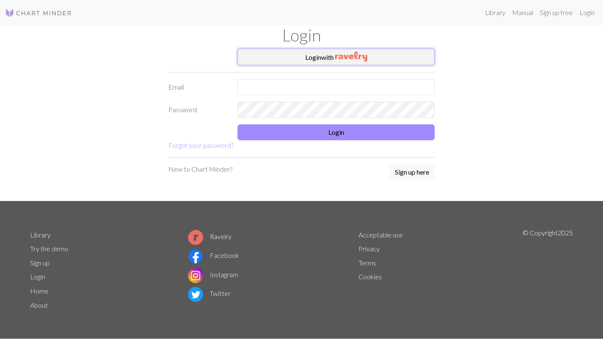  I want to click on a: Try the demo, so click(49, 248).